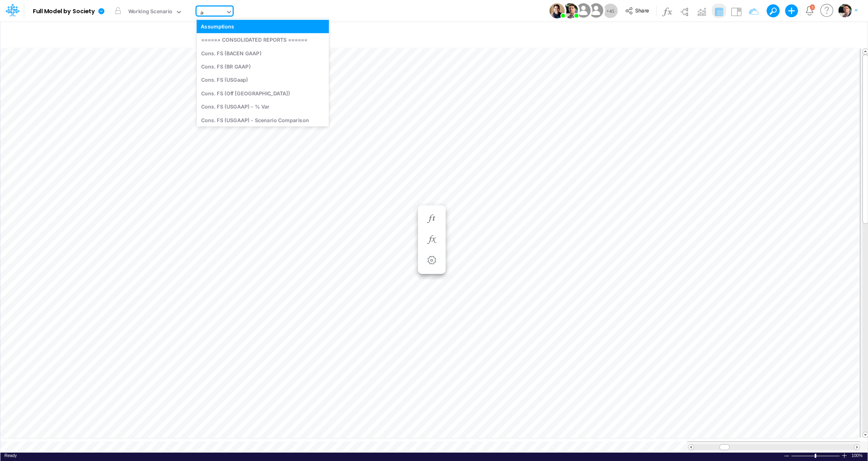 The height and width of the screenshot is (461, 868). I want to click on span: Ready, so click(10, 455).